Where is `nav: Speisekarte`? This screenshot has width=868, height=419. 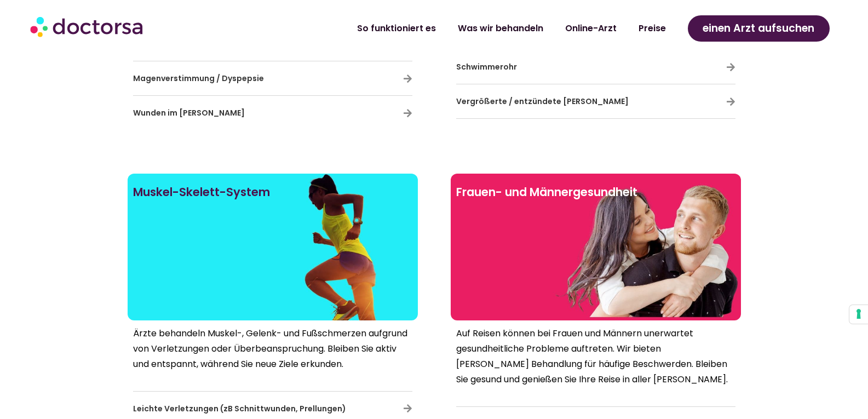 nav: Speisekarte is located at coordinates (452, 28).